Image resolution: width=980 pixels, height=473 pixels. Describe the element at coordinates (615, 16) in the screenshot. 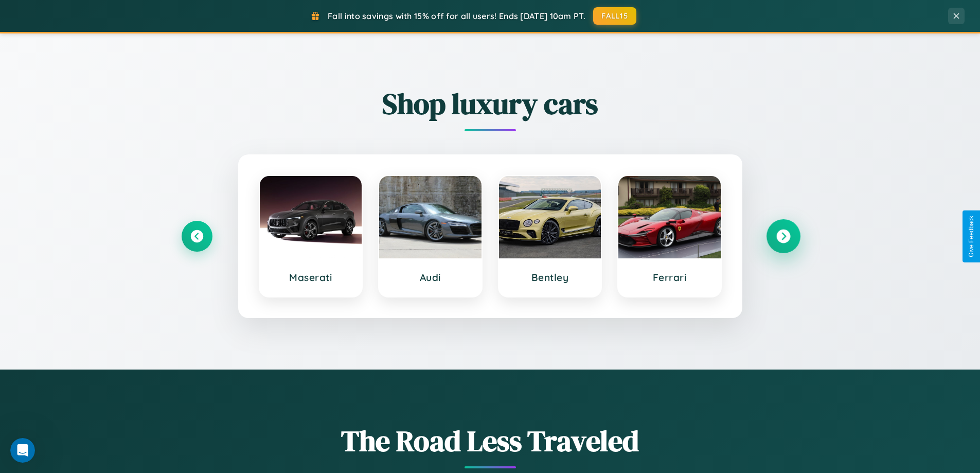

I see `button: FALL15` at that location.